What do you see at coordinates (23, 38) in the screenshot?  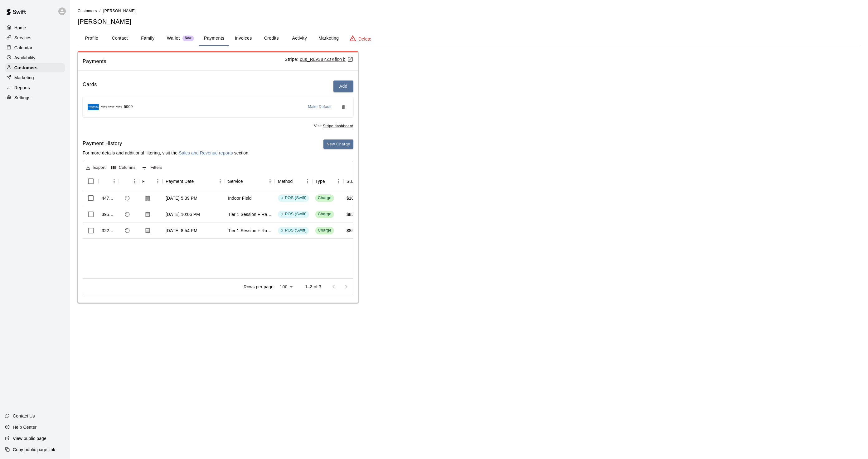 I see `p: Services` at bounding box center [23, 38].